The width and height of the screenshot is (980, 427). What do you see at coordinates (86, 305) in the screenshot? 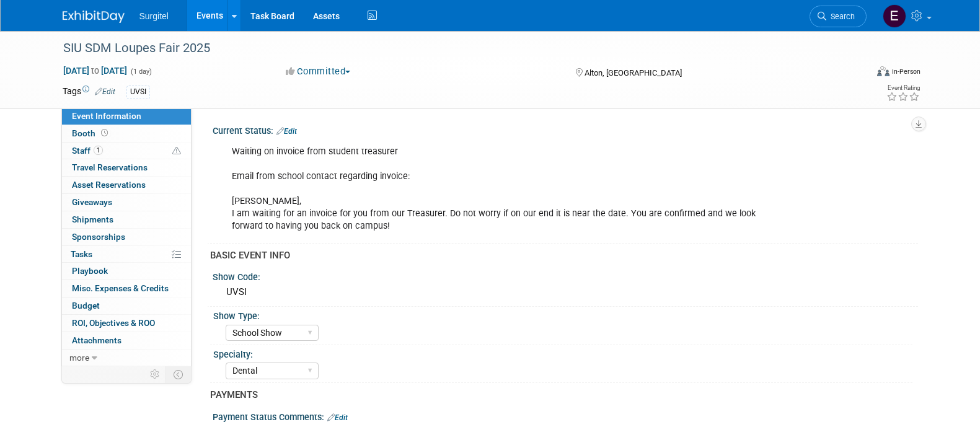
I see `span: Budget` at bounding box center [86, 305].